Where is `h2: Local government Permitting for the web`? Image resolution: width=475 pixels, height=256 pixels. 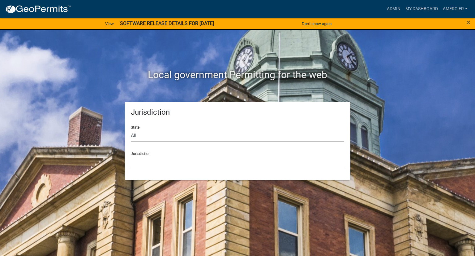 h2: Local government Permitting for the web is located at coordinates (238, 75).